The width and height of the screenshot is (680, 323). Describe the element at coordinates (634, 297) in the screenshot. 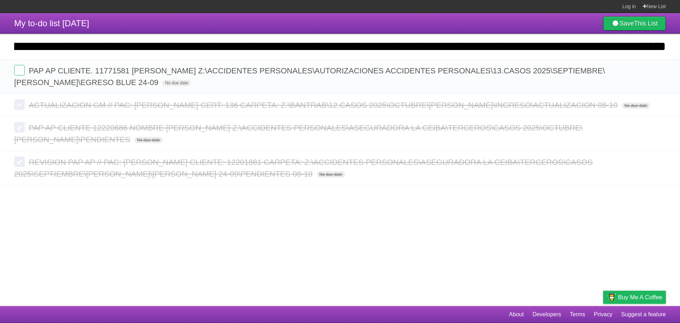

I see `a: Buy me a coffee` at that location.